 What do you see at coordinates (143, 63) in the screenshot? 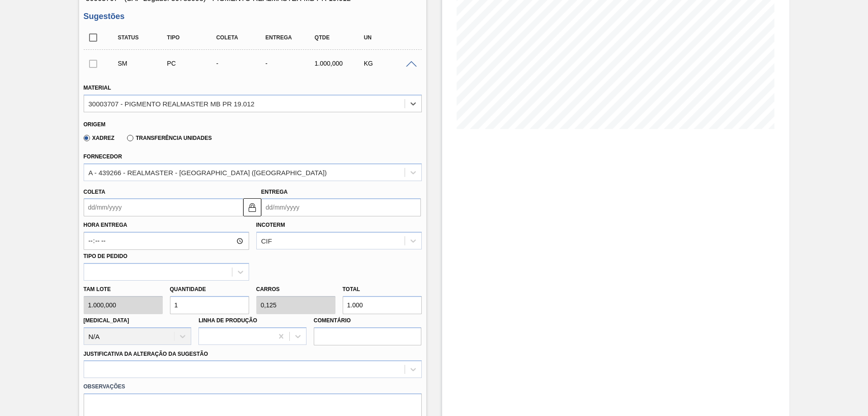
I see `div: Sugestão Manual` at bounding box center [143, 63].